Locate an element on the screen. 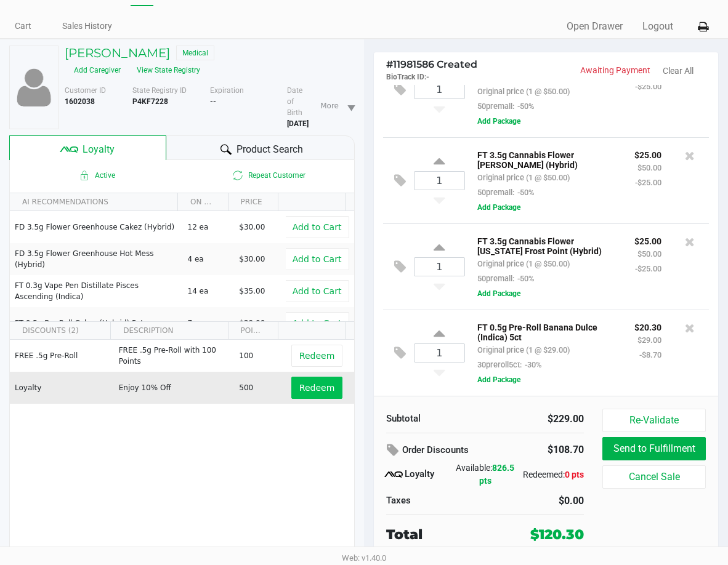  span: 826.5 pts is located at coordinates (497, 474).